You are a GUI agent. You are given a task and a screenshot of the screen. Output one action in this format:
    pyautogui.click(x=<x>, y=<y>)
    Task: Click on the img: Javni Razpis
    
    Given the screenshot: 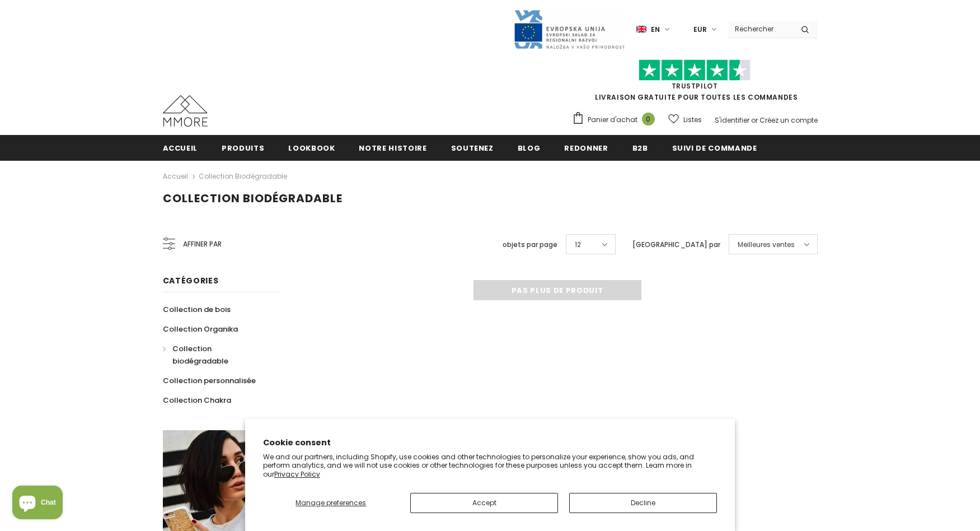 What is the action you would take?
    pyautogui.click(x=569, y=29)
    